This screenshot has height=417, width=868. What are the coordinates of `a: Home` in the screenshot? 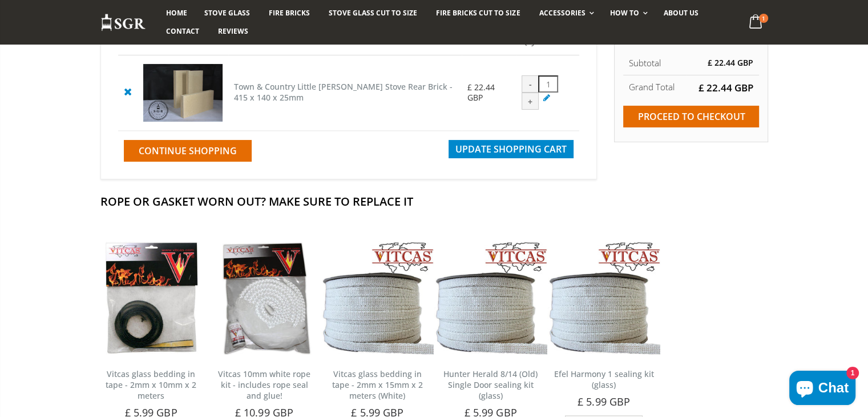 It's located at (177, 13).